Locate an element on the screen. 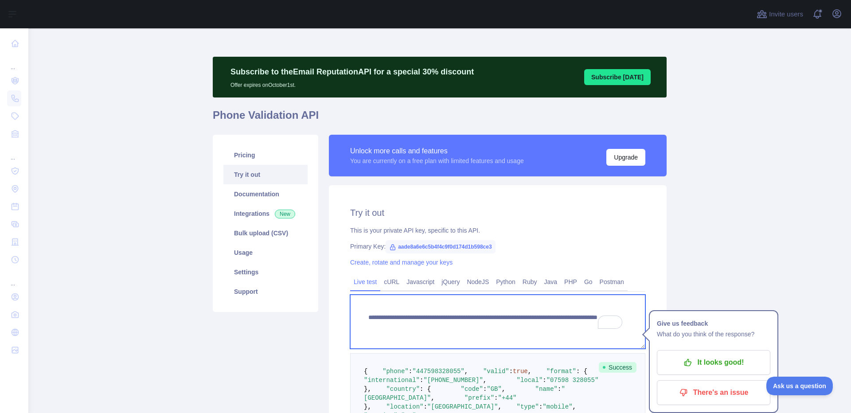 This screenshot has height=413, width=851. a: Javascript is located at coordinates (420, 282).